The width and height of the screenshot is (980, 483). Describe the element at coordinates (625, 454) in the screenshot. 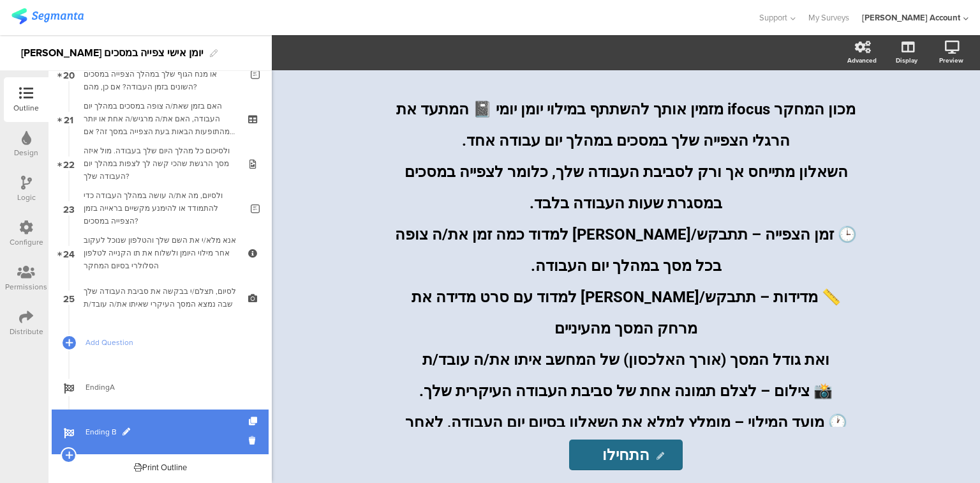

I see `input: Start` at that location.